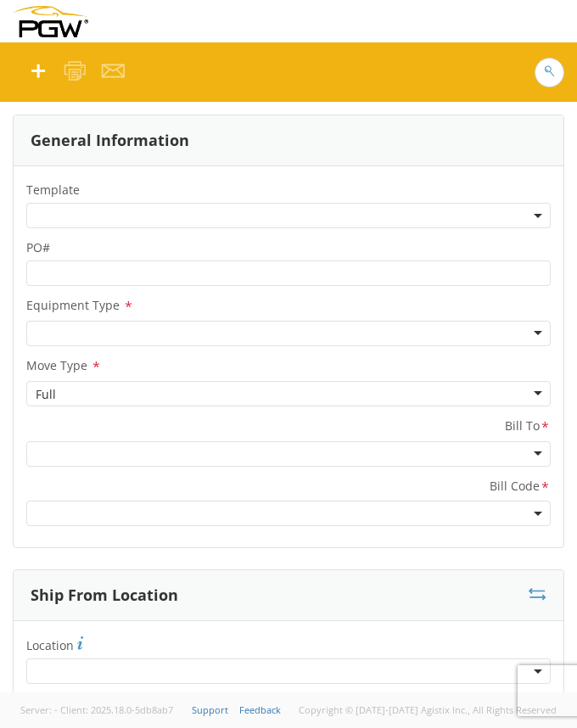  Describe the element at coordinates (50, 21) in the screenshot. I see `img: pgw-form-logo-1aaa8060b1cc70fad034.png` at that location.